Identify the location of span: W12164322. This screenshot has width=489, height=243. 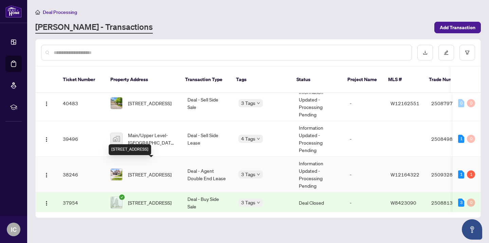
(405, 175).